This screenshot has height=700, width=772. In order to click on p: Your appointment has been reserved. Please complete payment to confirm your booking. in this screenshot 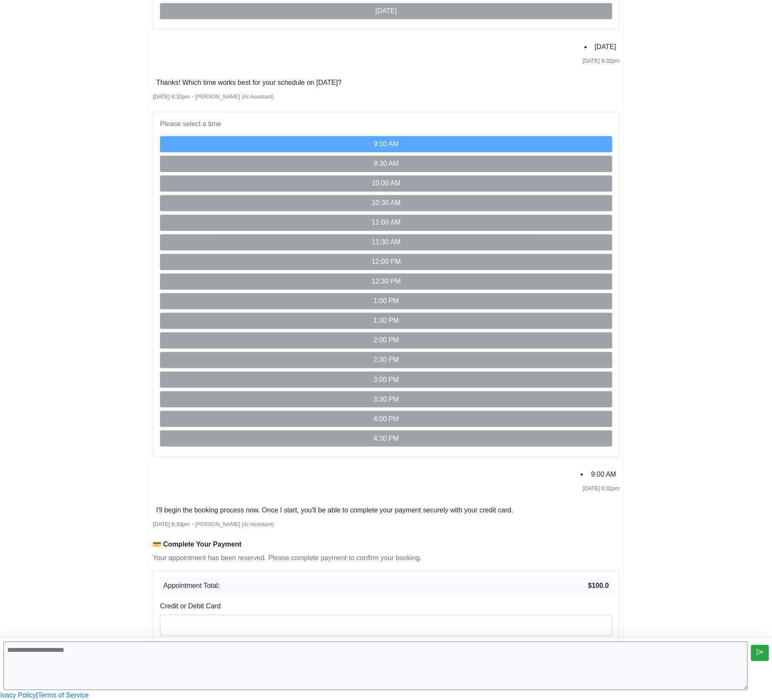, I will do `click(386, 558)`.